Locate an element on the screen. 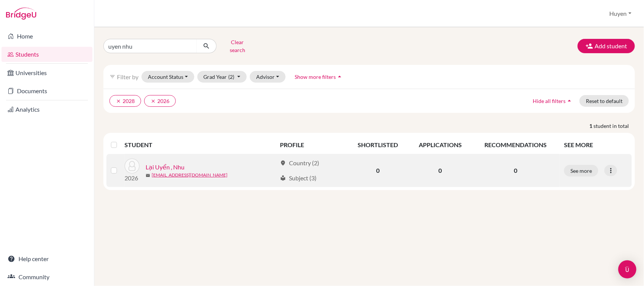 The width and height of the screenshot is (644, 286). th: APPLICATIONS is located at coordinates (440, 145).